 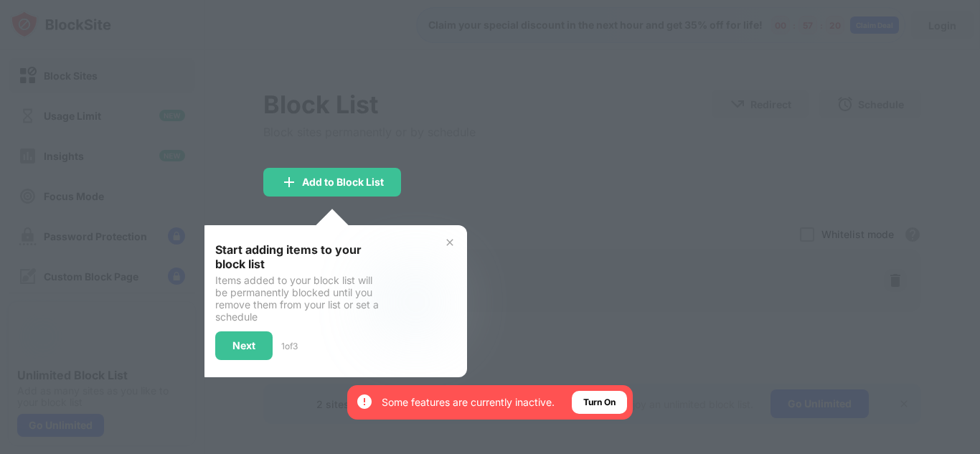 I want to click on div: Add to Block List, so click(x=343, y=182).